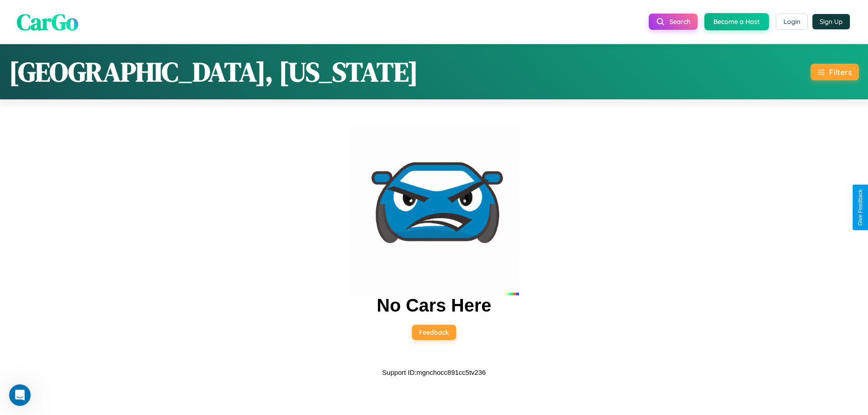 The width and height of the screenshot is (868, 415). What do you see at coordinates (680, 21) in the screenshot?
I see `span: Search` at bounding box center [680, 21].